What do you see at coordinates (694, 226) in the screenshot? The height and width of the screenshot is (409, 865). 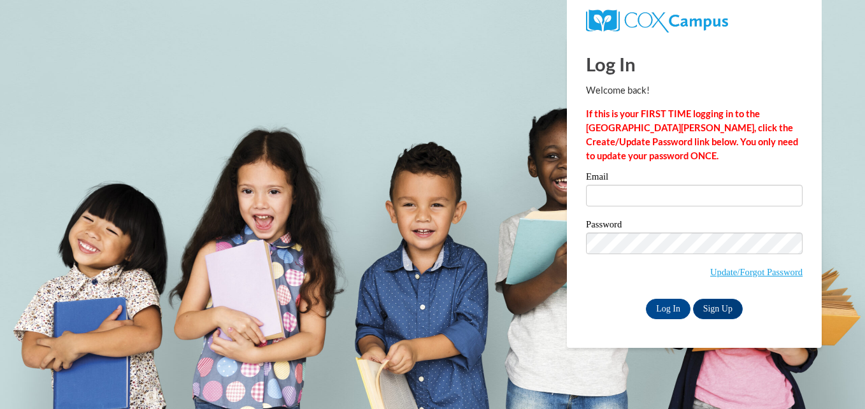 I see `label: Password` at bounding box center [694, 226].